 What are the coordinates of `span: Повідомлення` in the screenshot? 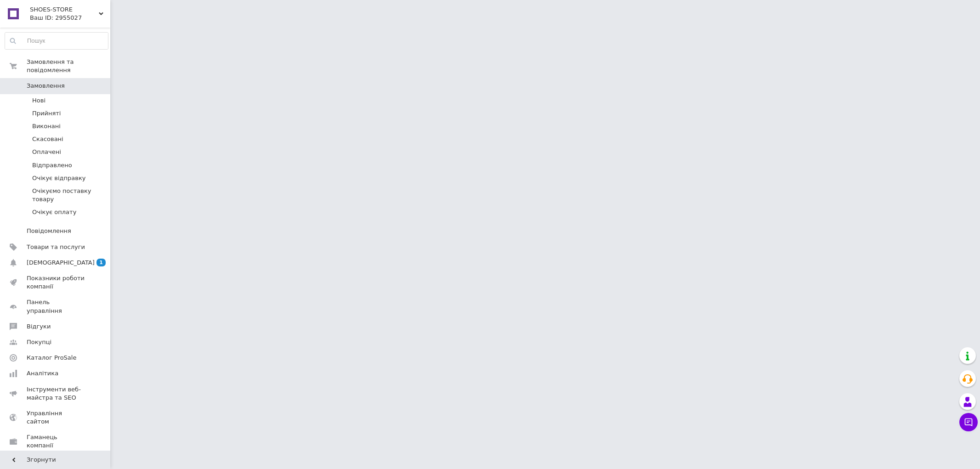 It's located at (49, 231).